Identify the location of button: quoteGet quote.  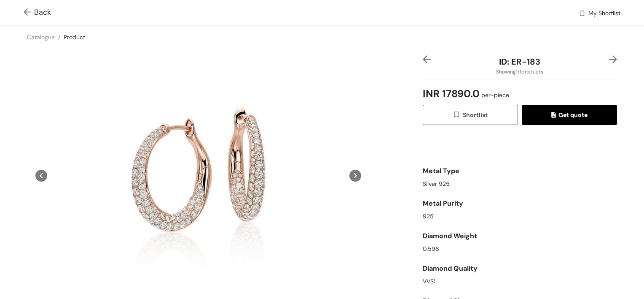
(569, 115).